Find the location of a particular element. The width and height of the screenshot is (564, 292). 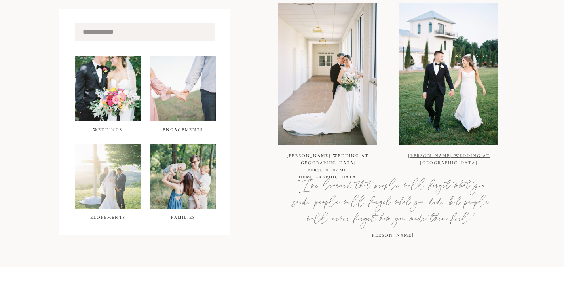

h2: "I've learned that people will forget what you said, people will forget what you did, but people ... is located at coordinates (391, 200).